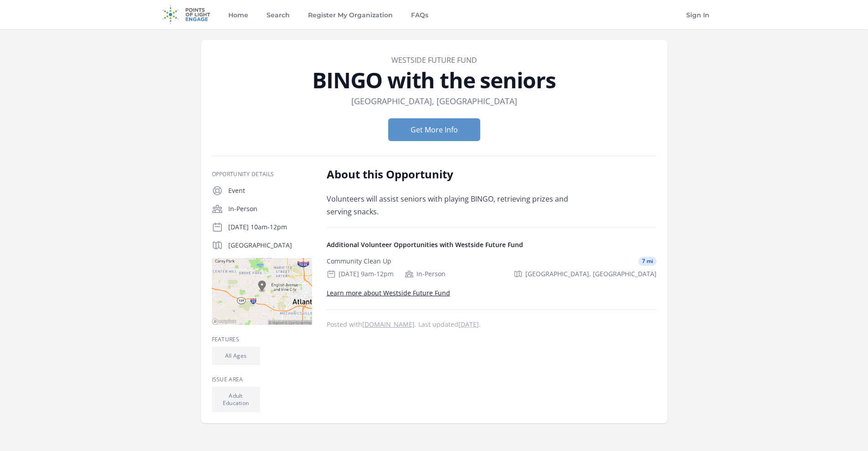  Describe the element at coordinates (270, 209) in the screenshot. I see `p: In-Person` at that location.